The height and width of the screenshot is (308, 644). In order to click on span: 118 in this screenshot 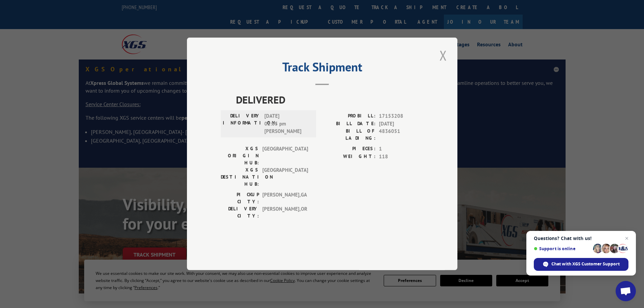, I will do `click(401, 157)`.